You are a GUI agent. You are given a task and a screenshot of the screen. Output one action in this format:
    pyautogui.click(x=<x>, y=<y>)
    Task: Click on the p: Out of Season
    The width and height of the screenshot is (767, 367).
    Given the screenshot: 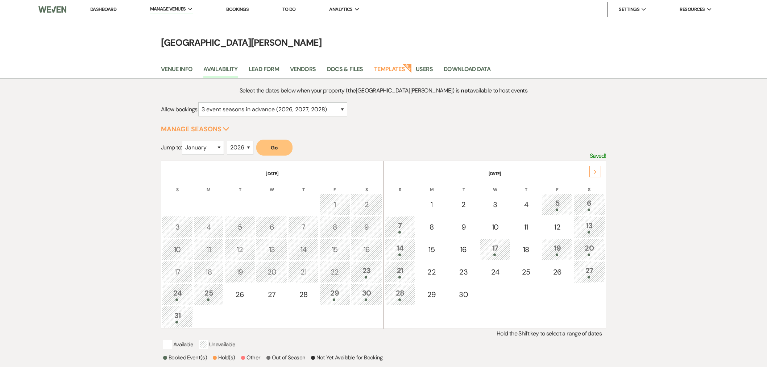 What is the action you would take?
    pyautogui.click(x=286, y=358)
    